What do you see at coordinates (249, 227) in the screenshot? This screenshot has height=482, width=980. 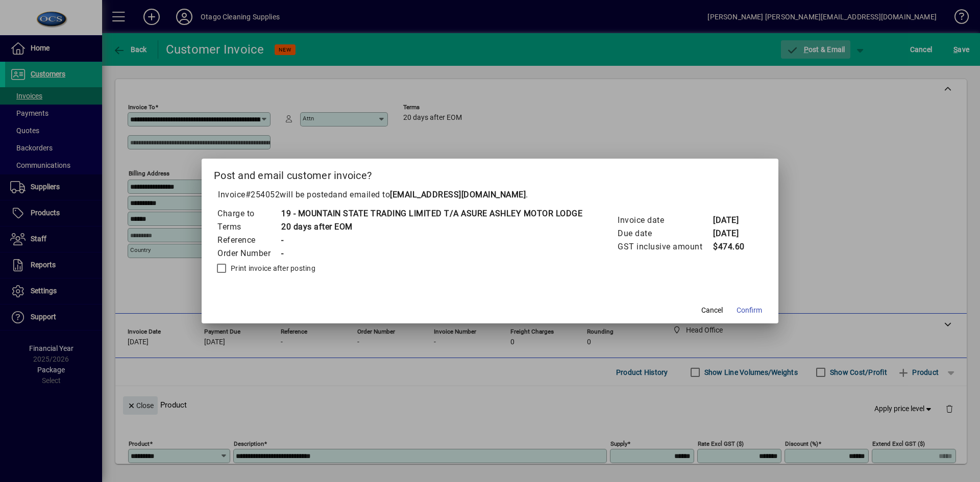 I see `td: Terms` at bounding box center [249, 227].